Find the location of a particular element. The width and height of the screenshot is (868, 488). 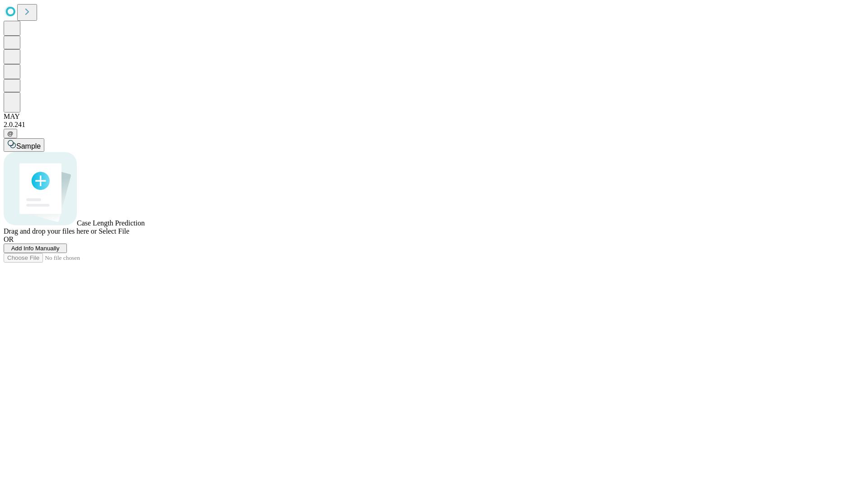

button: Add Info Manually is located at coordinates (35, 248).